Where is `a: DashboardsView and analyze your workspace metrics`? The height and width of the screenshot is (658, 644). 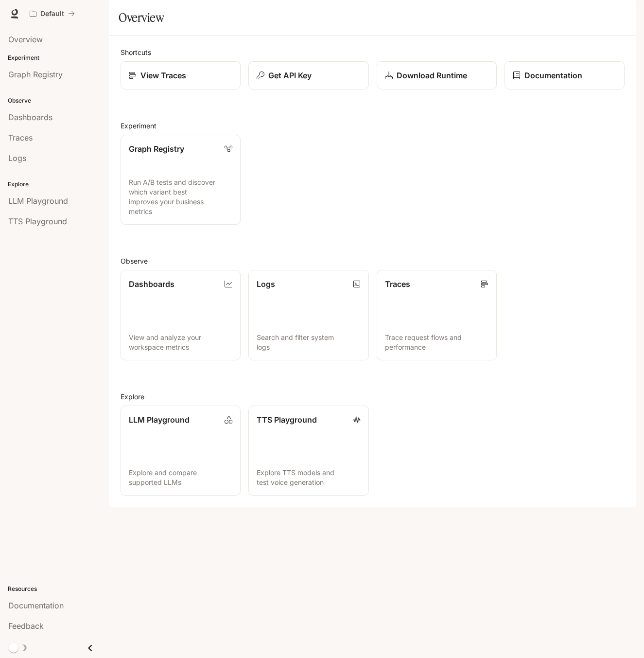
a: DashboardsView and analyze your workspace metrics is located at coordinates (180, 315).